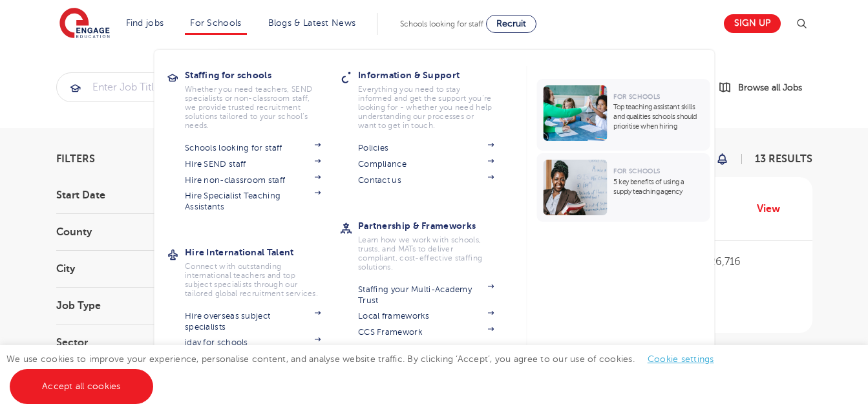 The height and width of the screenshot is (415, 868). I want to click on a: For SchoolsTop teaching assistant skills and qualities schools should prioritise when hiring, so click(624, 115).